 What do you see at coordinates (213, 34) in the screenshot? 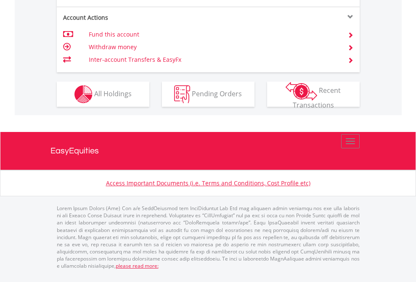
I see `td: Fund this account` at bounding box center [213, 34].